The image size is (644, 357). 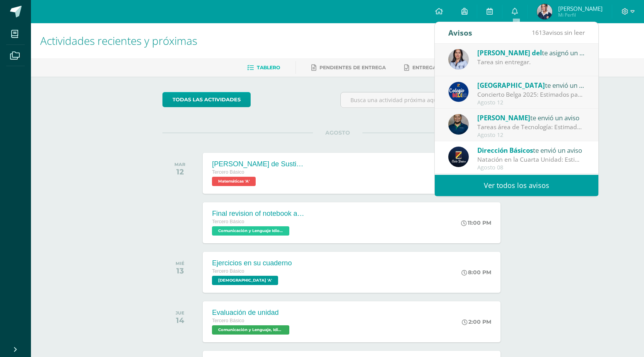 I want to click on span: Matemáticas 'A', so click(x=233, y=181).